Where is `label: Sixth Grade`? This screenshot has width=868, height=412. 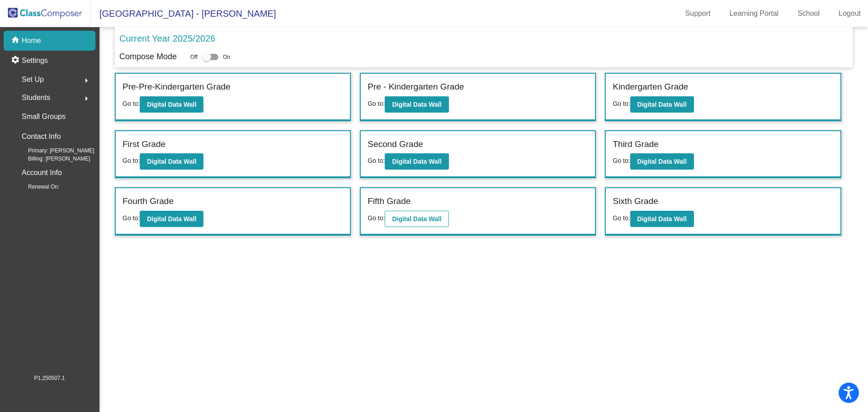
label: Sixth Grade is located at coordinates (635, 201).